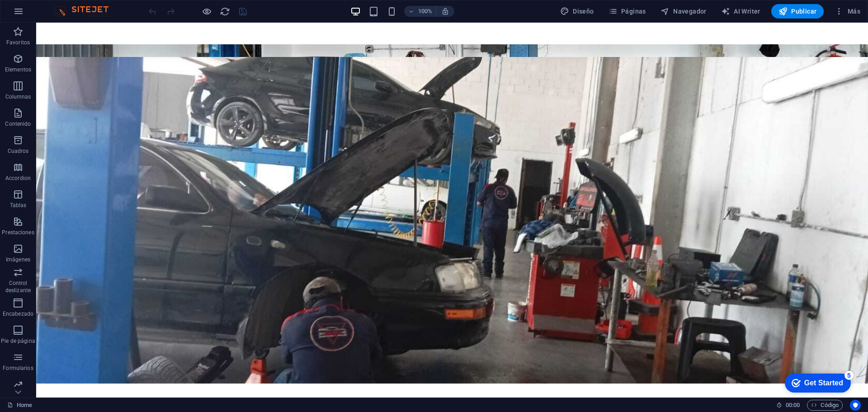 The width and height of the screenshot is (868, 412). I want to click on button: 100%, so click(420, 11).